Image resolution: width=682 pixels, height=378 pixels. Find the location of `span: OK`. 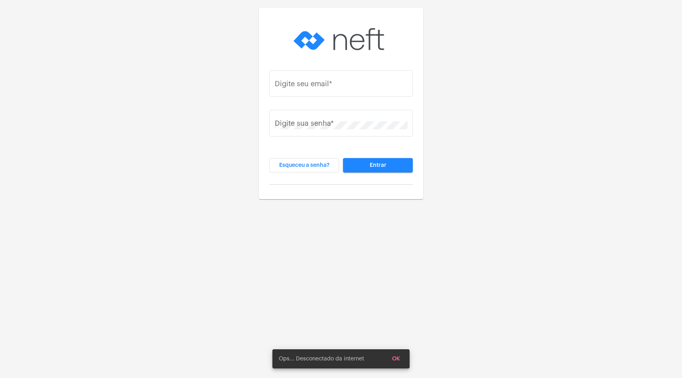

span: OK is located at coordinates (396, 359).